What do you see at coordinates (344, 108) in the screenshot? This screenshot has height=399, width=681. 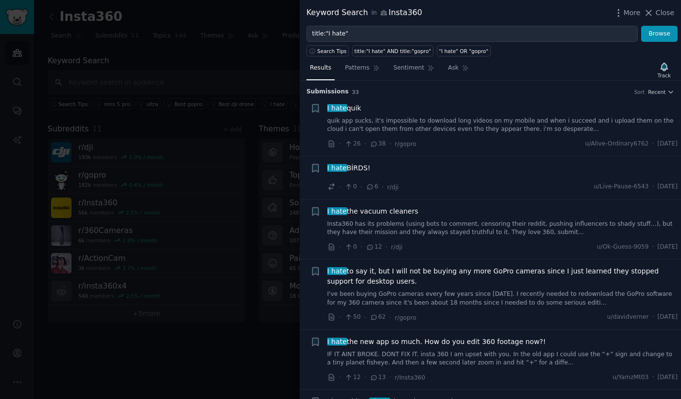 I see `a: I hatequik` at bounding box center [344, 108].